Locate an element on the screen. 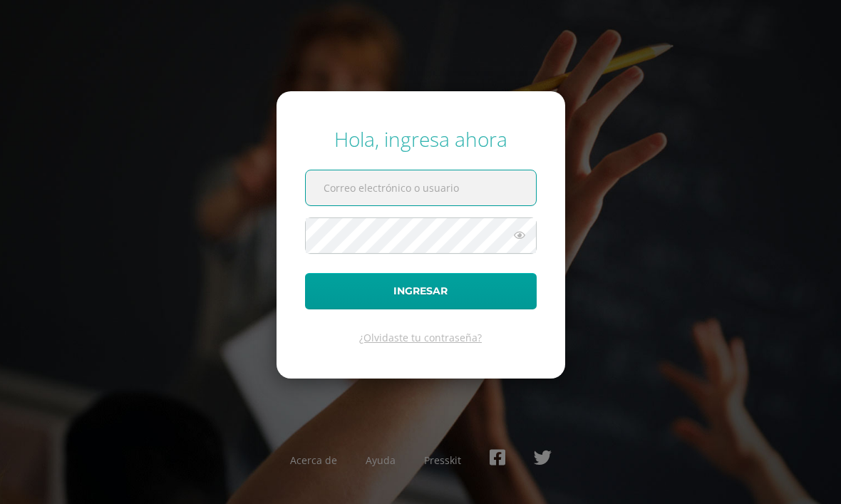  a: Presskit is located at coordinates (443, 460).